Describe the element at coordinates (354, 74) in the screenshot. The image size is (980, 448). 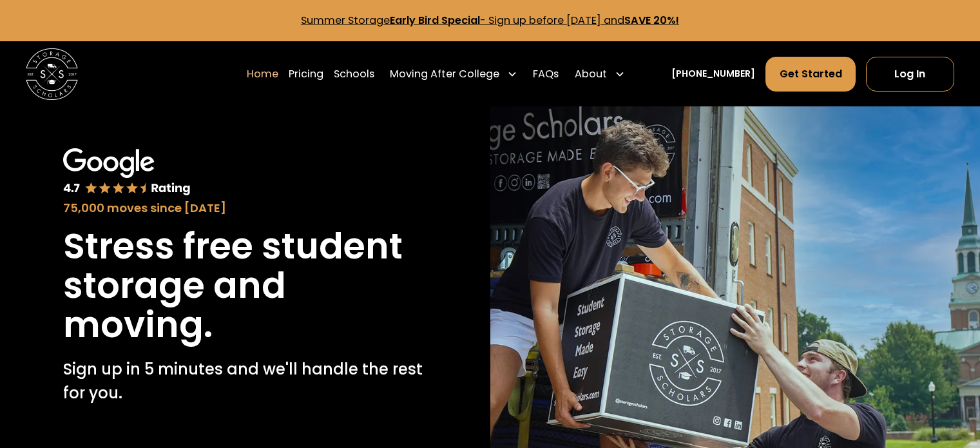
I see `a: Schools` at that location.